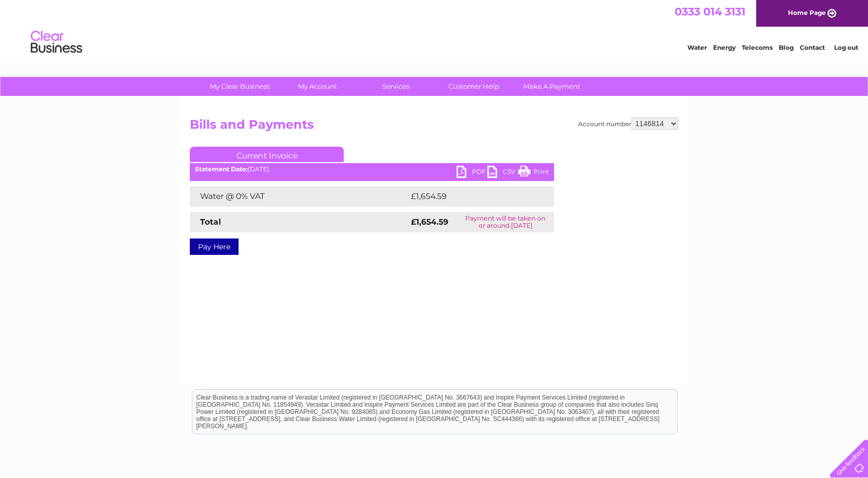 The image size is (868, 478). What do you see at coordinates (473, 196) in the screenshot?
I see `td: £1,654.59` at bounding box center [473, 196].